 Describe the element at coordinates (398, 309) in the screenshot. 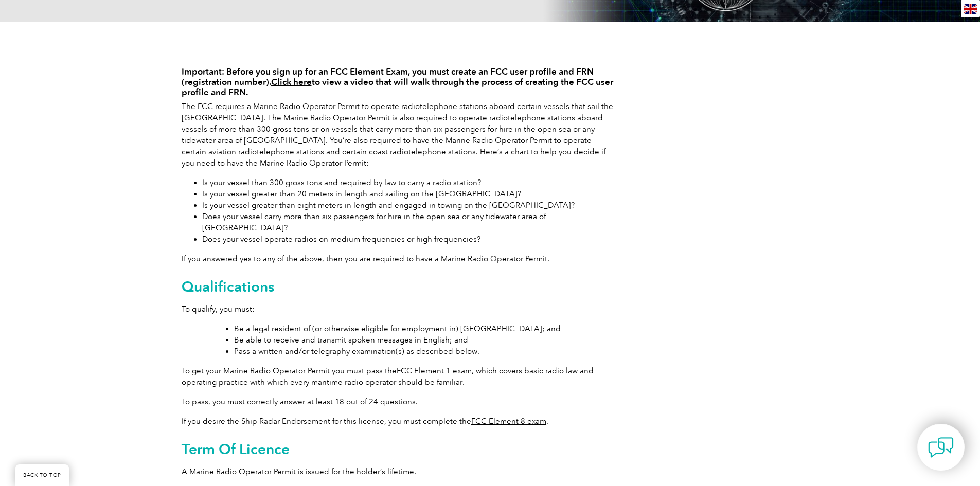

I see `p: To qualify, you must:` at that location.